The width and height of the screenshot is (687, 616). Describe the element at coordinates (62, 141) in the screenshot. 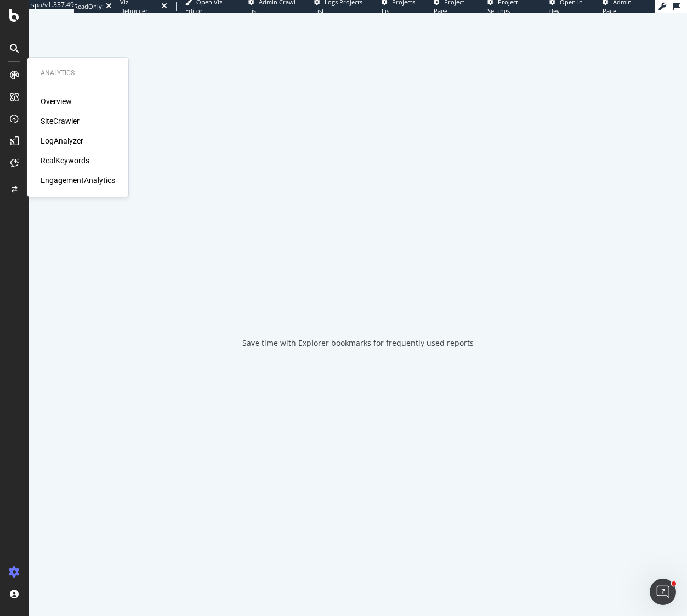

I see `div: LogAnalyzer` at that location.